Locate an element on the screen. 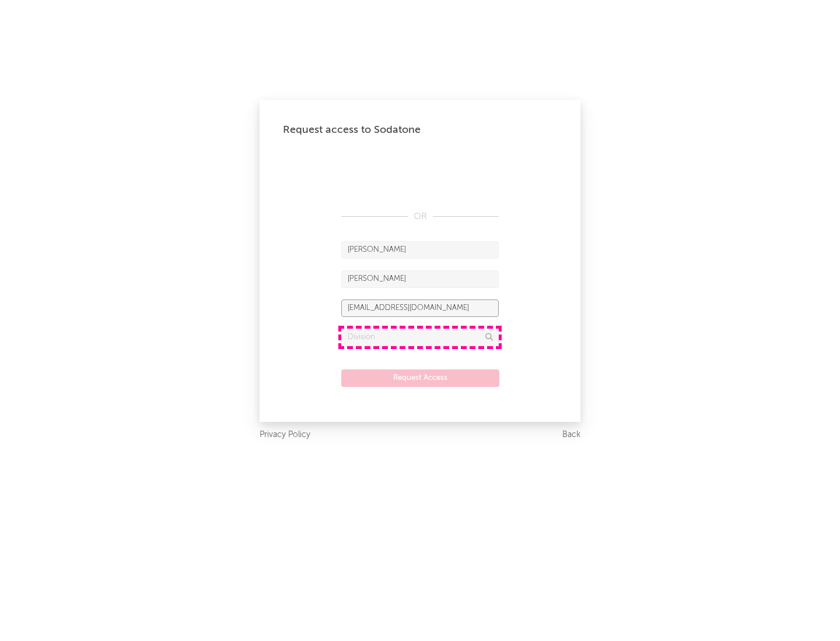 The image size is (840, 641). input: Division is located at coordinates (420, 338).